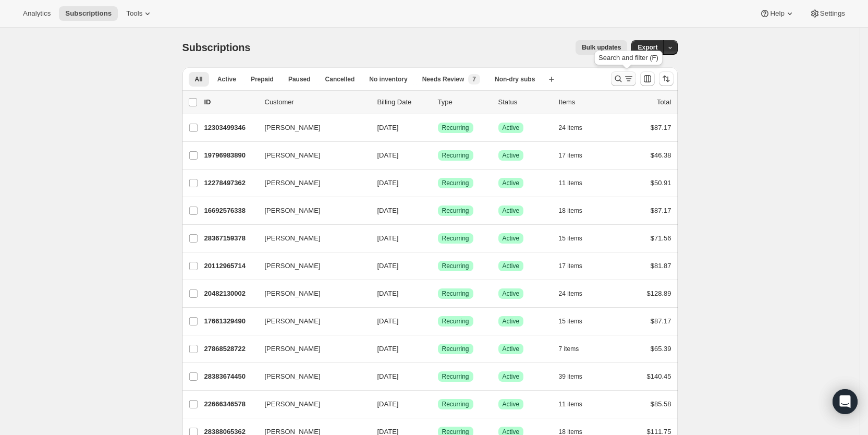 This screenshot has width=868, height=435. What do you see at coordinates (230, 183) in the screenshot?
I see `p: 12278497362` at bounding box center [230, 183].